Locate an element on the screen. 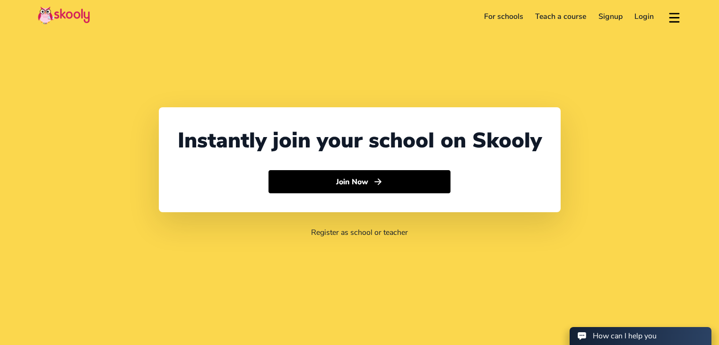  div: Instantly join your school on Skooly is located at coordinates (360, 140).